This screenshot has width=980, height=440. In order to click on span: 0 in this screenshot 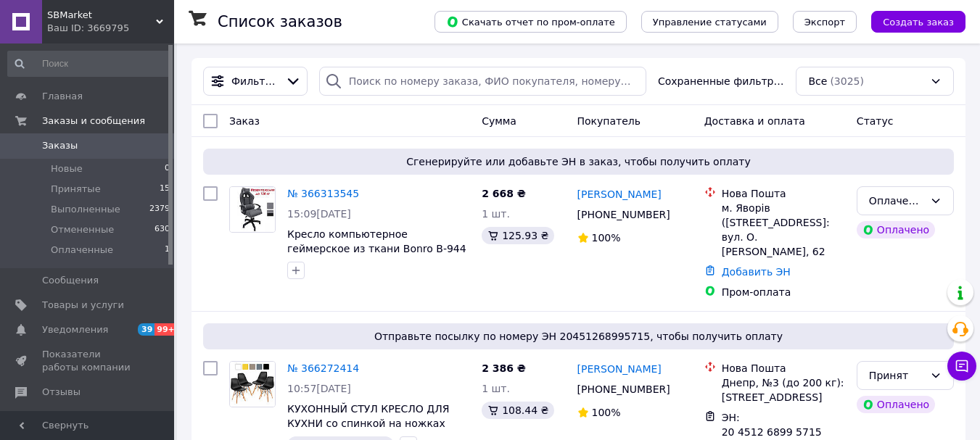, I will do `click(167, 169)`.